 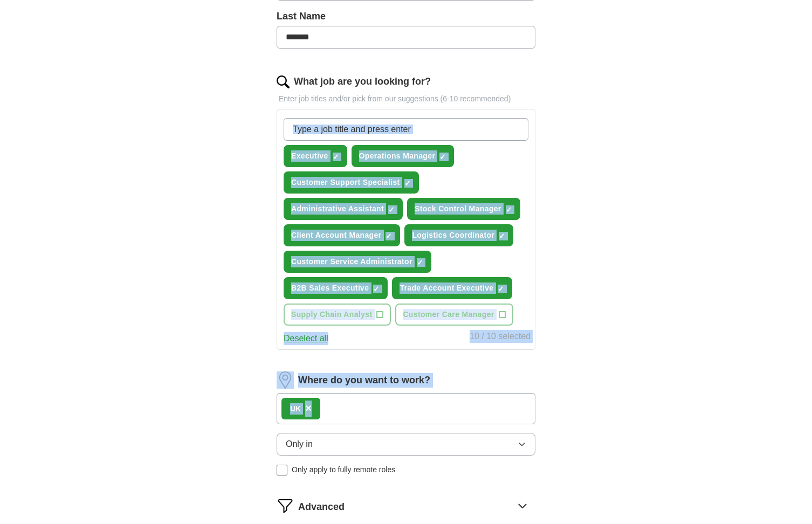 I want to click on img: location.png, so click(x=285, y=380).